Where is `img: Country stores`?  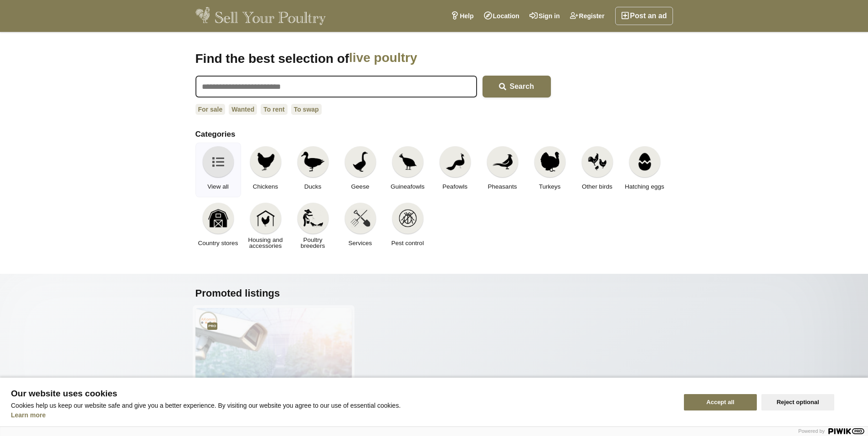 img: Country stores is located at coordinates (218, 218).